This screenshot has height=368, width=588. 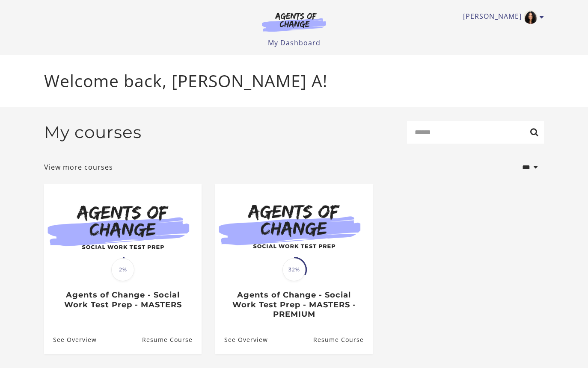 What do you see at coordinates (172, 340) in the screenshot?
I see `a: Agents of Change - Social Work Test Prep - MASTERS: Resume Course` at bounding box center [172, 340].